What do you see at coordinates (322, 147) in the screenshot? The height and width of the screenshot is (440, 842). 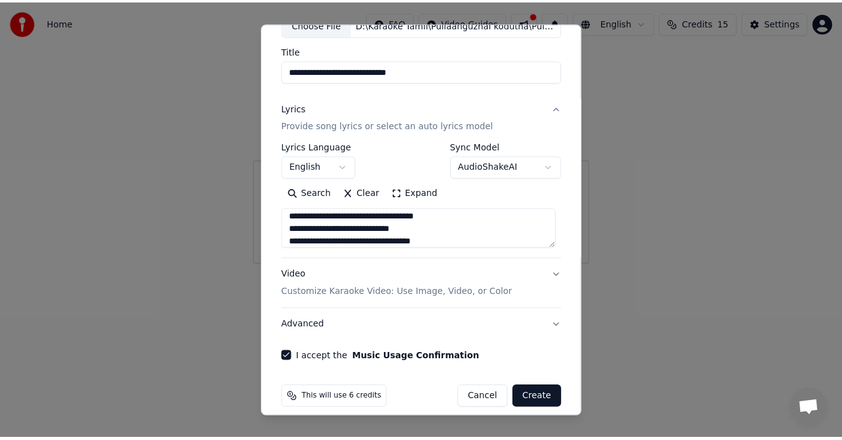 I see `label: Lyrics Language` at bounding box center [322, 147].